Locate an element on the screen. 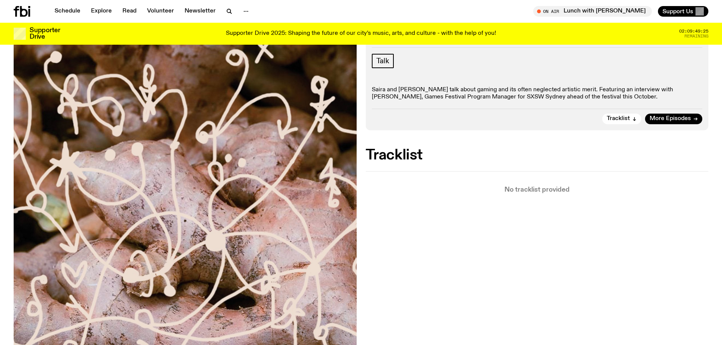 This screenshot has width=722, height=345. span: Remaining is located at coordinates (696, 36).